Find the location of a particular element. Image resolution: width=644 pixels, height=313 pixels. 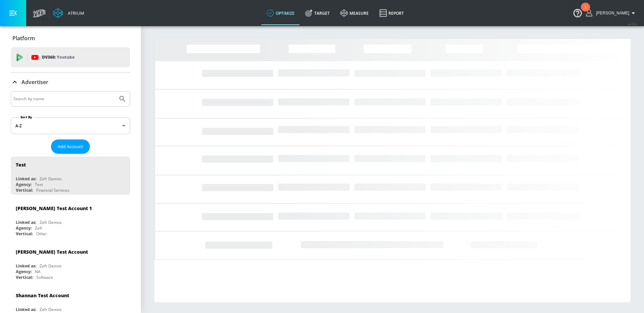

p: DV360: is located at coordinates (58, 57).